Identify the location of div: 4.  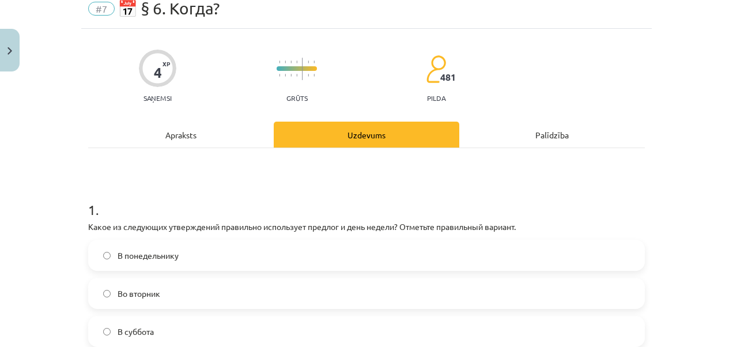
(158, 73).